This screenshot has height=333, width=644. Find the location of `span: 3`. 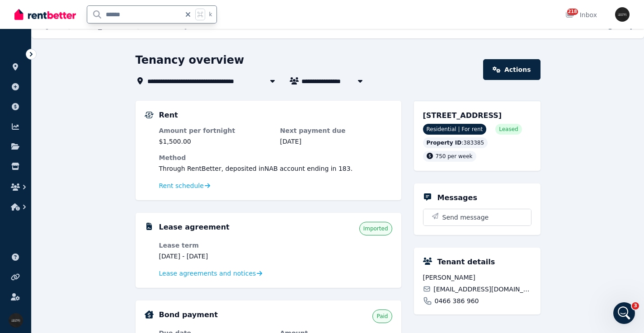

span: 3 is located at coordinates (635, 306).